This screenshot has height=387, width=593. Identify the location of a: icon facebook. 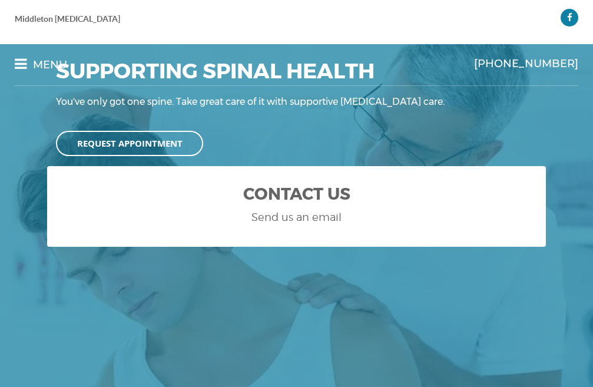
(565, 18).